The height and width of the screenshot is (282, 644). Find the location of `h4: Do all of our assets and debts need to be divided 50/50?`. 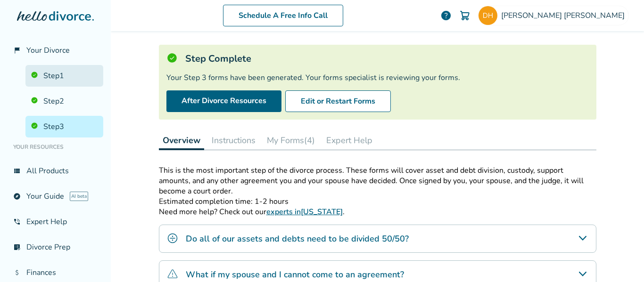

h4: Do all of our assets and debts need to be divided 50/50? is located at coordinates (297, 239).